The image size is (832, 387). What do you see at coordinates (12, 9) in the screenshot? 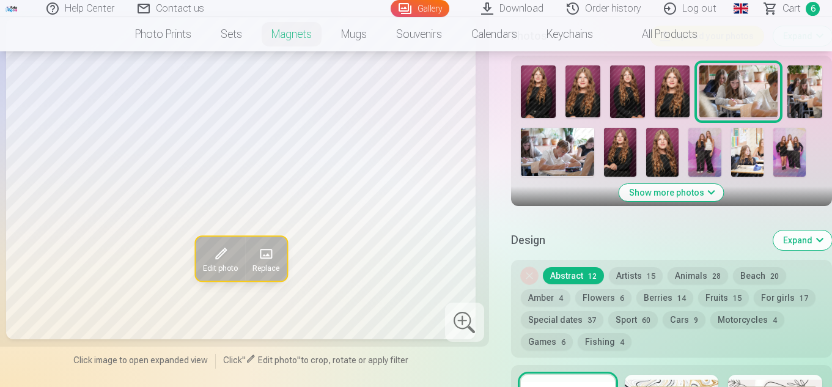
I see `img: /fa1` at bounding box center [12, 9].